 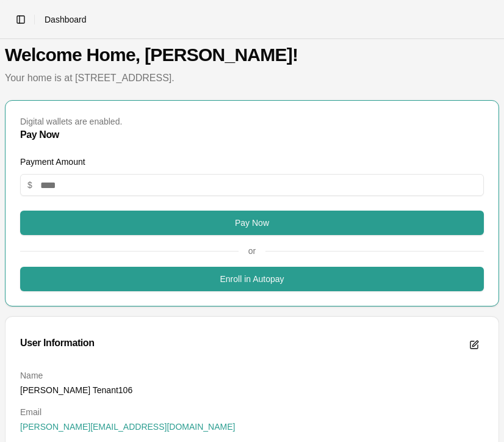 I want to click on p: Digital wallets are enabled., so click(x=252, y=121).